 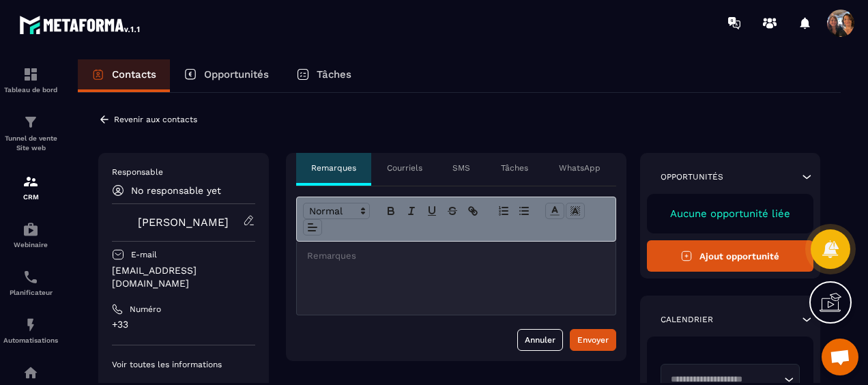 What do you see at coordinates (334, 168) in the screenshot?
I see `p: Remarques` at bounding box center [334, 168].